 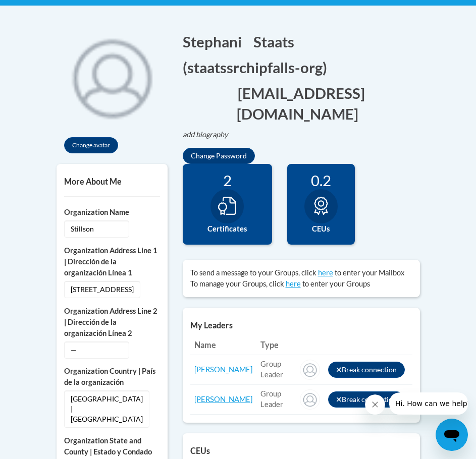 What do you see at coordinates (112, 376) in the screenshot?
I see `label: Organization Country | País de la organización` at bounding box center [112, 376].